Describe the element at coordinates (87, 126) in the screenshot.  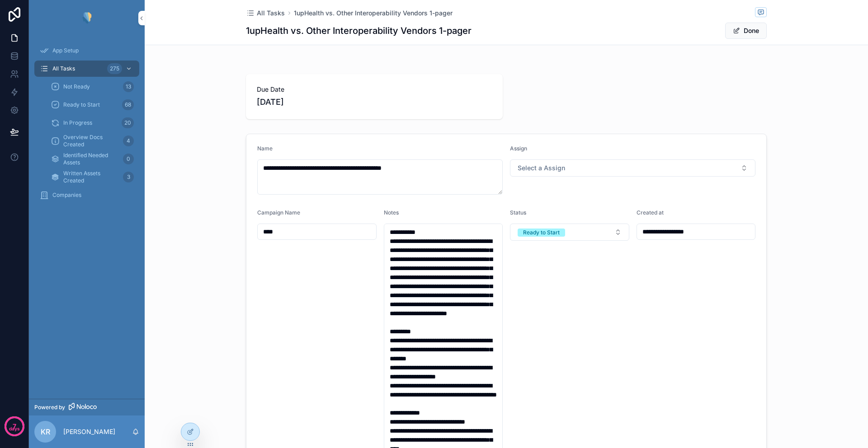
I see `div: scrollable content` at that location.